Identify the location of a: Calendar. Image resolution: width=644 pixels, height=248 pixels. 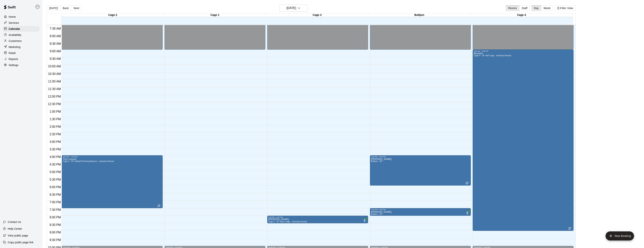
(21, 29).